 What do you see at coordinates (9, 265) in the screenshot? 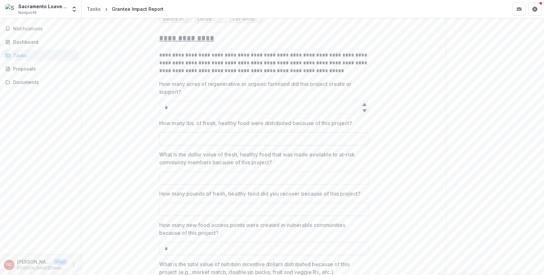
I see `div: Naomi Cabral` at bounding box center [9, 265].